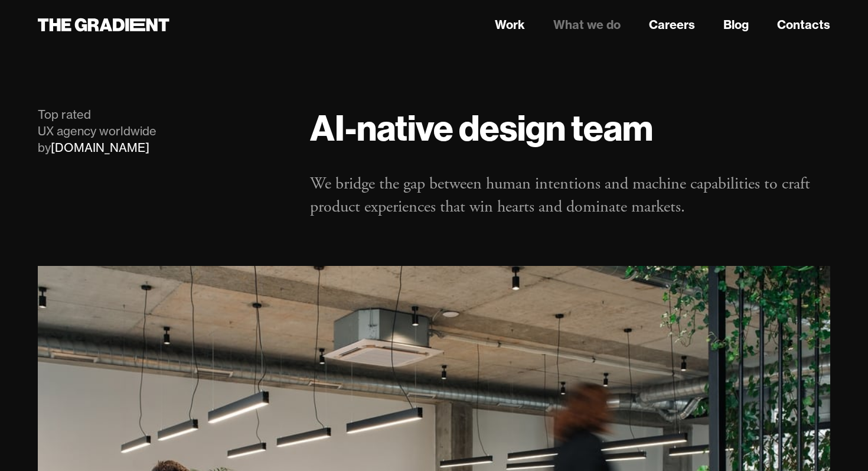 The height and width of the screenshot is (471, 868). Describe the element at coordinates (804, 25) in the screenshot. I see `a: Contacts` at that location.